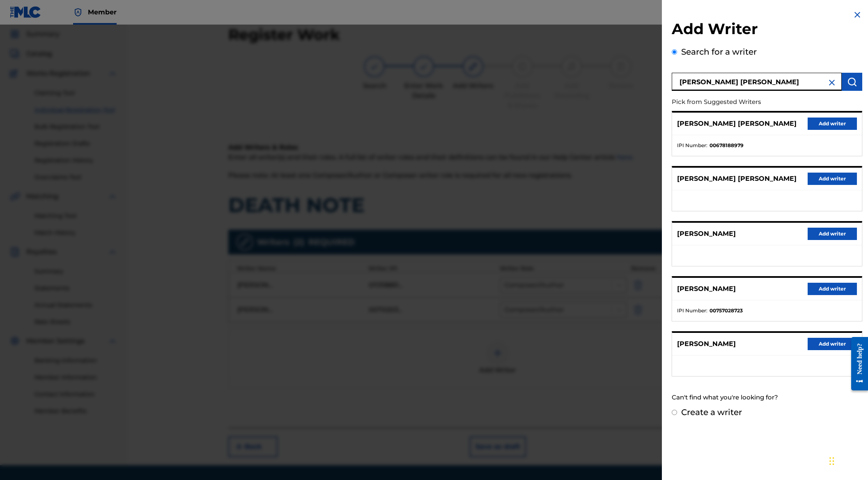  Describe the element at coordinates (767, 397) in the screenshot. I see `div: Can't find what you're looking for?` at that location.